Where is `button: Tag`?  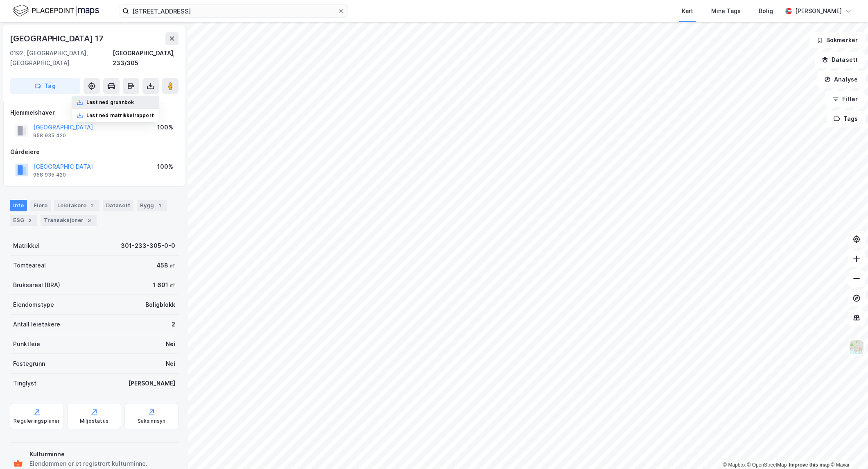 button: Tag is located at coordinates (45, 86).